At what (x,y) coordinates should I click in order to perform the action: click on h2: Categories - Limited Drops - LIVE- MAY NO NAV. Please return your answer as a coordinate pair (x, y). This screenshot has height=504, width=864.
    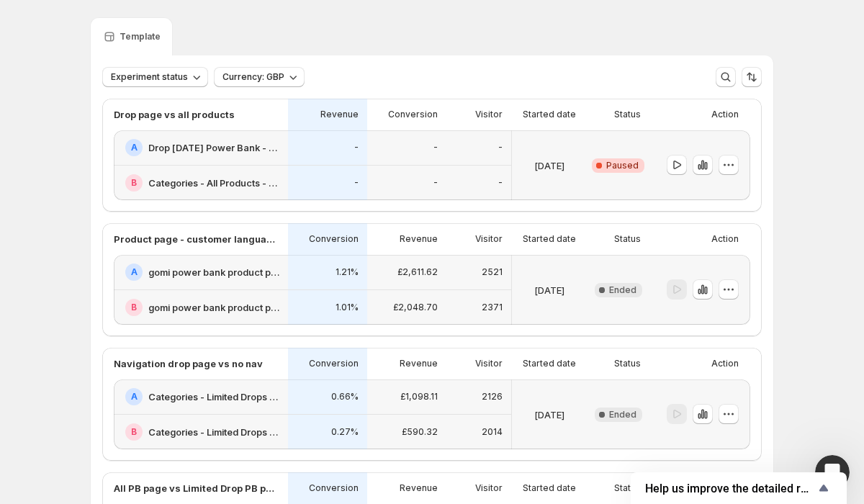
    Looking at the image, I should click on (214, 396).